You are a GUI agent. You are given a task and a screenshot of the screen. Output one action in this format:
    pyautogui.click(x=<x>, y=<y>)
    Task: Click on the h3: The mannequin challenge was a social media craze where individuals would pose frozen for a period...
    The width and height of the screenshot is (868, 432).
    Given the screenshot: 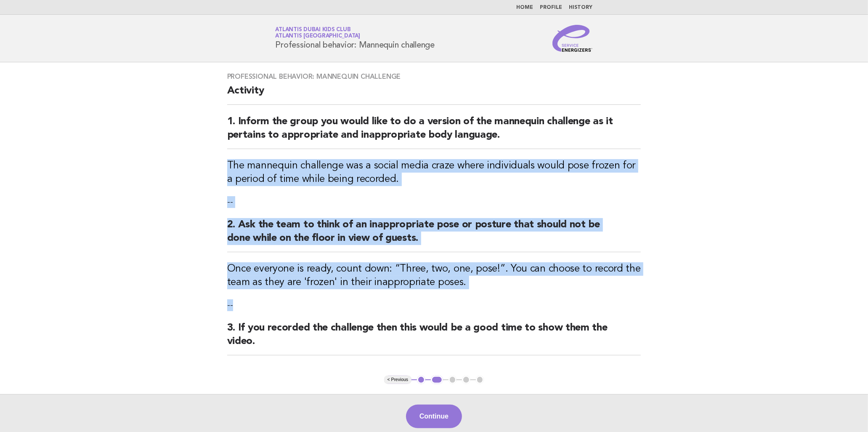 What is the action you would take?
    pyautogui.click(x=434, y=173)
    